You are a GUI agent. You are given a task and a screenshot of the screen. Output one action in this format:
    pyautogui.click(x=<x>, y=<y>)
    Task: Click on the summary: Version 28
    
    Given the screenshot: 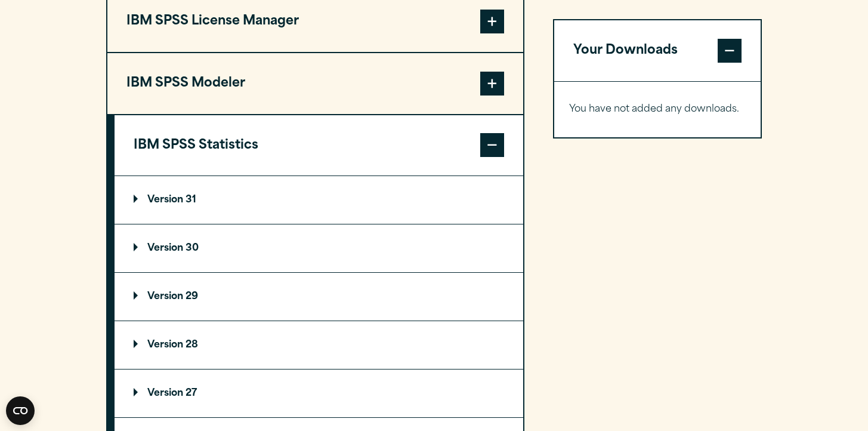 What is the action you would take?
    pyautogui.click(x=319, y=345)
    